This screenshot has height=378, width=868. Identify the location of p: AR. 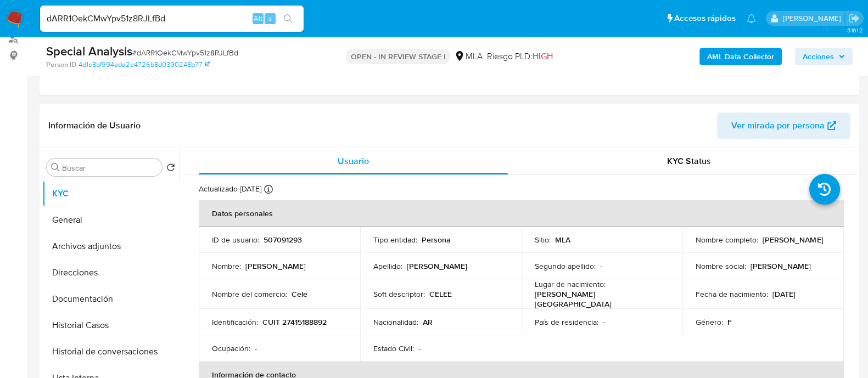
(428, 322).